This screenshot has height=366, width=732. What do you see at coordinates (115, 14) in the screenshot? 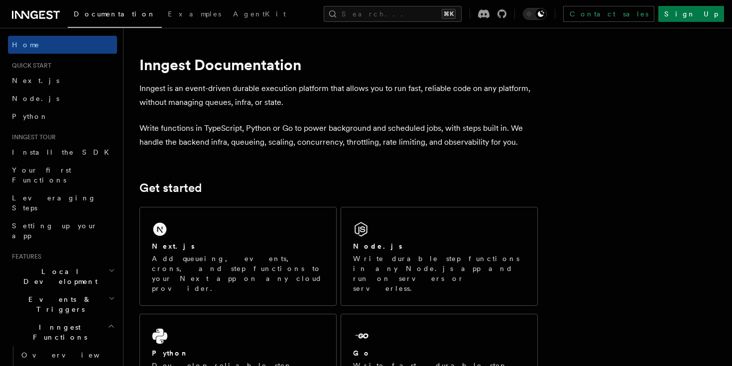
I see `span: Documentation` at bounding box center [115, 14].